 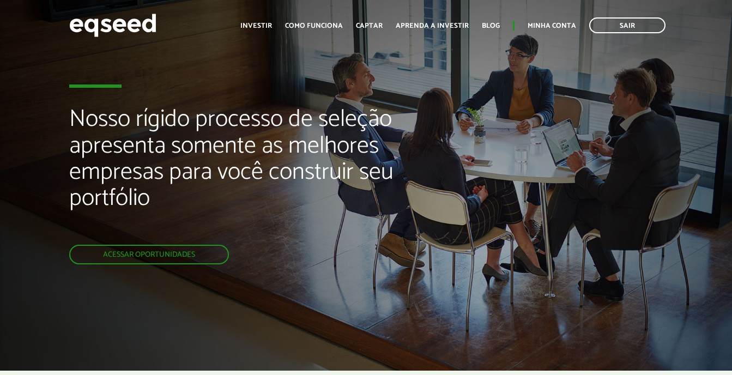 What do you see at coordinates (113, 25) in the screenshot?
I see `img: EqSeed` at bounding box center [113, 25].